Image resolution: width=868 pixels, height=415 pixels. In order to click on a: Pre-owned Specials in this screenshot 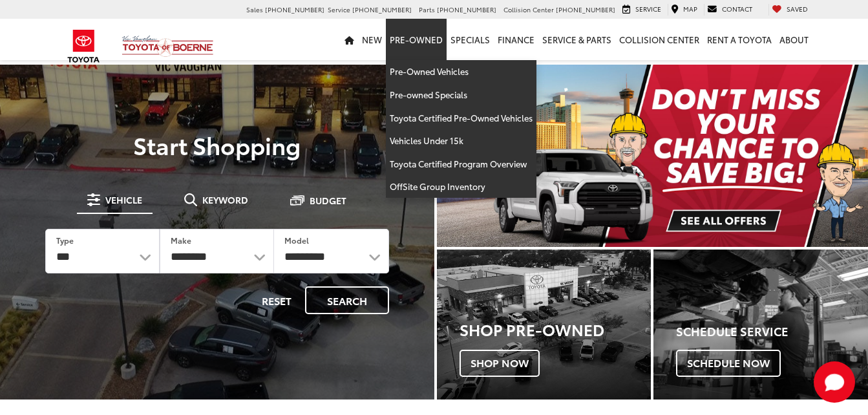, I will do `click(461, 95)`.